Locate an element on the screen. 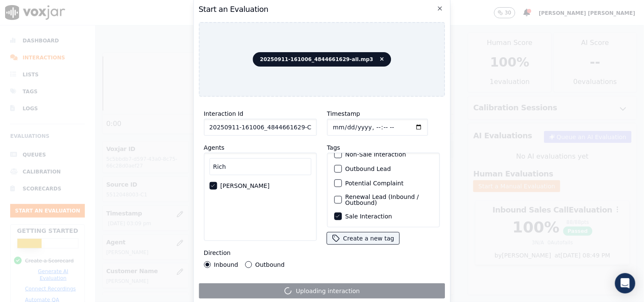 This screenshot has width=644, height=302. label: Tags is located at coordinates (333, 148).